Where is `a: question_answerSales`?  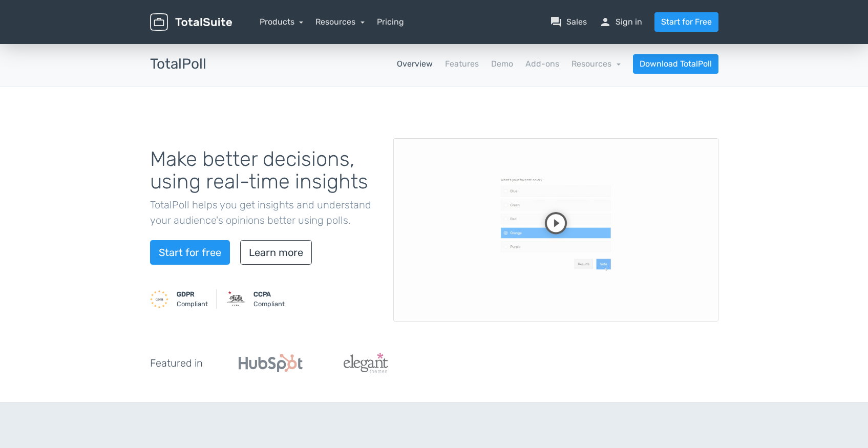 a: question_answerSales is located at coordinates (568, 22).